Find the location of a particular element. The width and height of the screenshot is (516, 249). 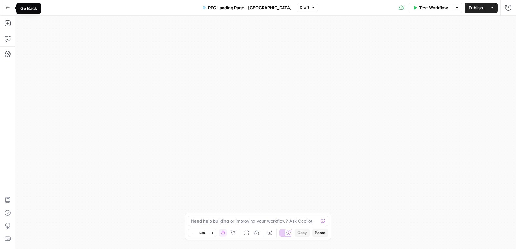

span: Copy is located at coordinates (302, 233).